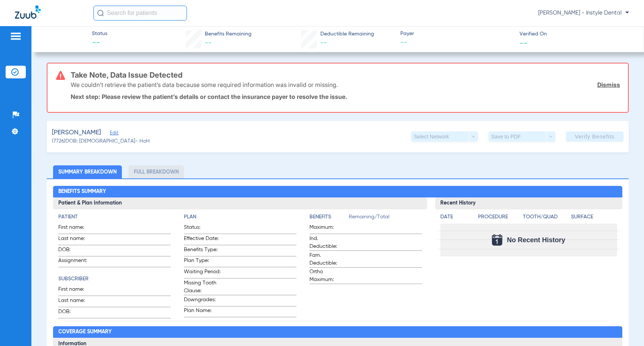 The height and width of the screenshot is (346, 644). What do you see at coordinates (88, 172) in the screenshot?
I see `li: Summary Breakdown` at bounding box center [88, 172].